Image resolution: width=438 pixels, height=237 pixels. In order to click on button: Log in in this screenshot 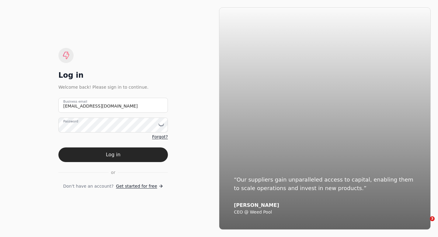, I will do `click(113, 155)`.